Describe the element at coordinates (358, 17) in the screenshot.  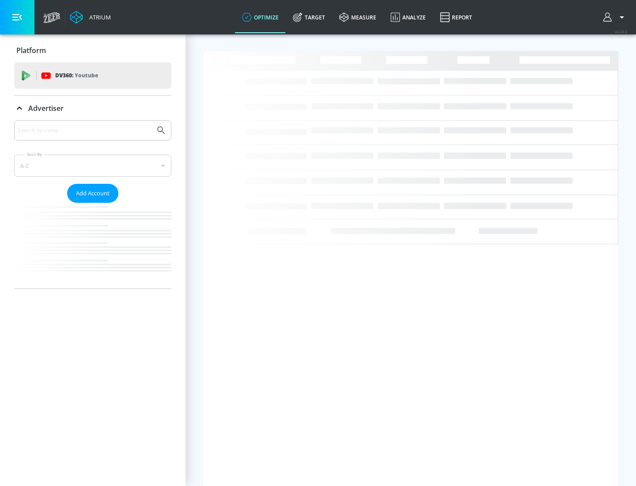
I see `a: measure` at that location.